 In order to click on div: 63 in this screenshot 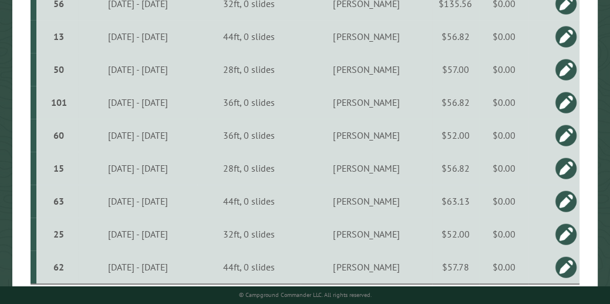, I will do `click(59, 201)`.